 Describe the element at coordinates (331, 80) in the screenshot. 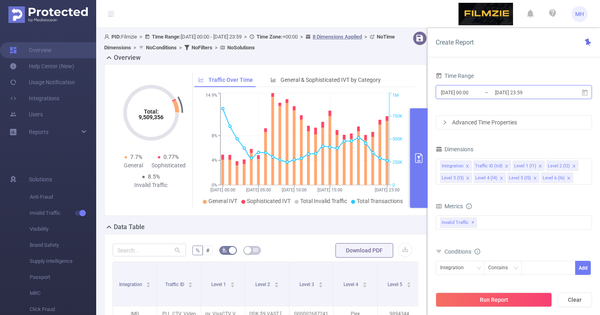

I see `span: General & Sophisticated IVT by Category` at that location.